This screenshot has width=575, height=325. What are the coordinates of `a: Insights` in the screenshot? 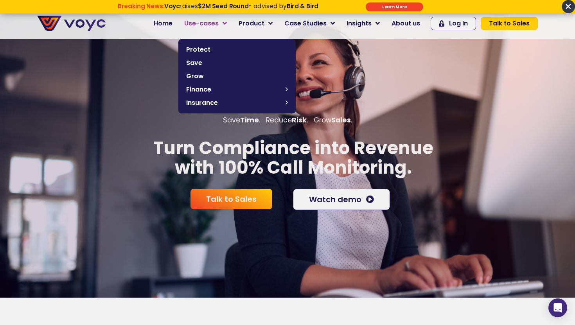 It's located at (363, 23).